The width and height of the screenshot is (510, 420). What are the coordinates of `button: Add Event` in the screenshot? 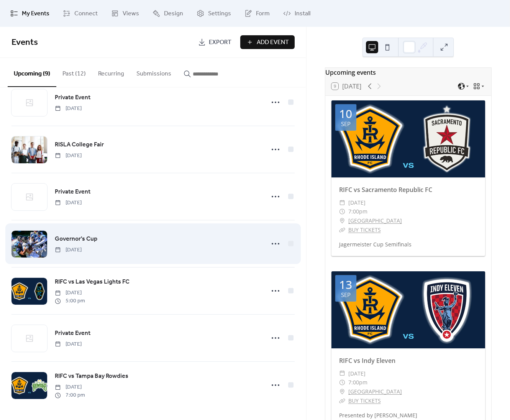 It's located at (268, 42).